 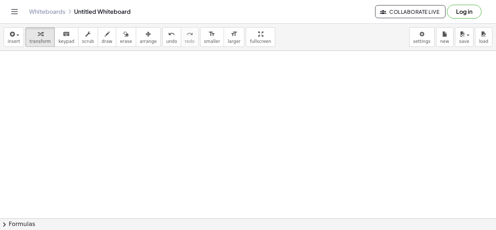 What do you see at coordinates (66, 34) in the screenshot?
I see `i: keyboard` at bounding box center [66, 34].